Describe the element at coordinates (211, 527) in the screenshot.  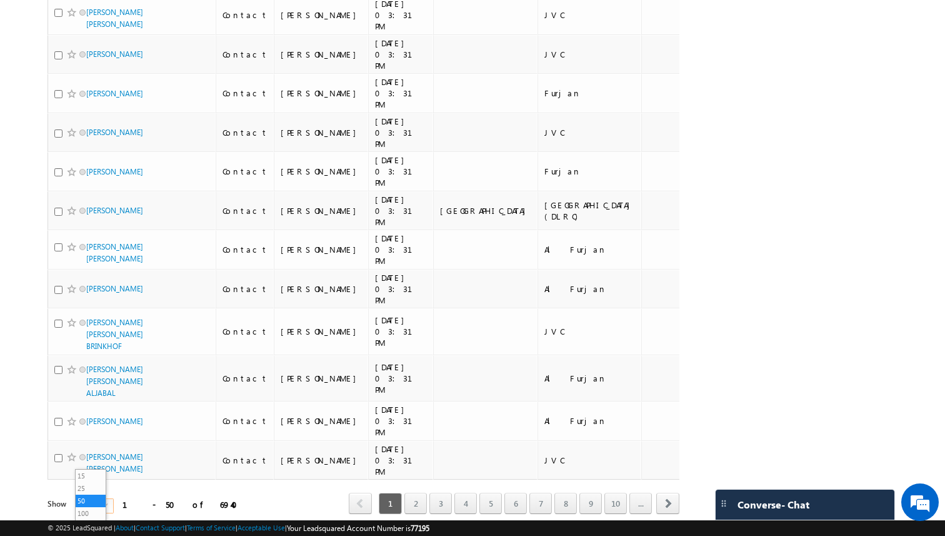
I see `a: Terms of Service` at that location.